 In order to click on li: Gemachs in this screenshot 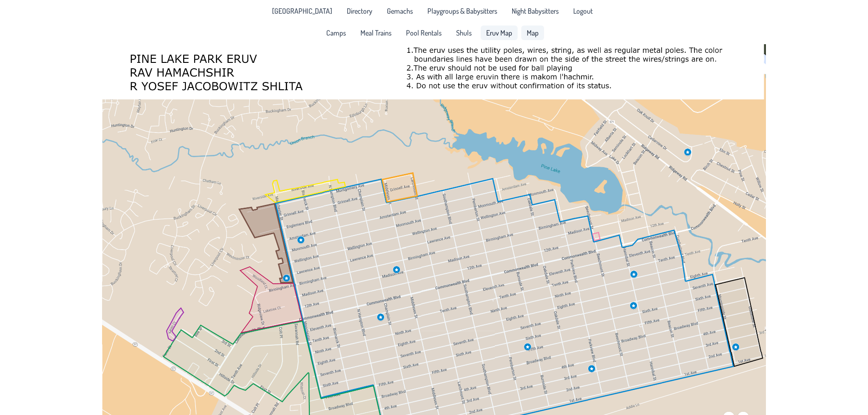, I will do `click(400, 11)`.